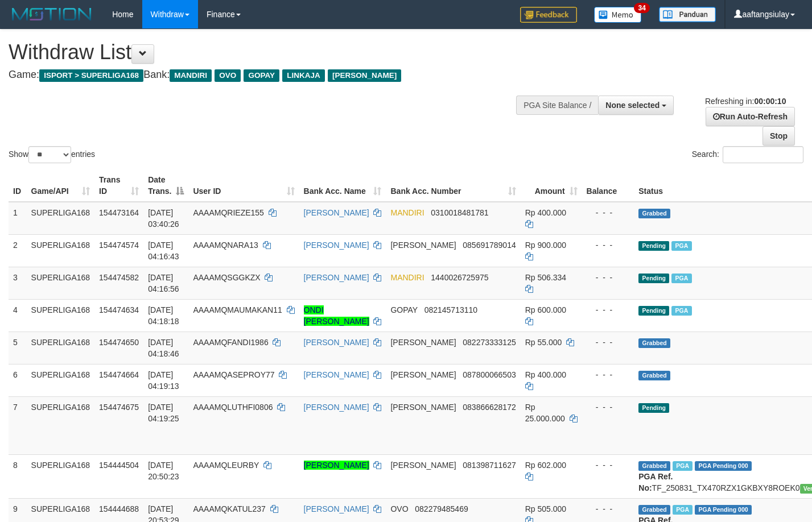  Describe the element at coordinates (745, 101) in the screenshot. I see `span: Refreshing in:` at that location.